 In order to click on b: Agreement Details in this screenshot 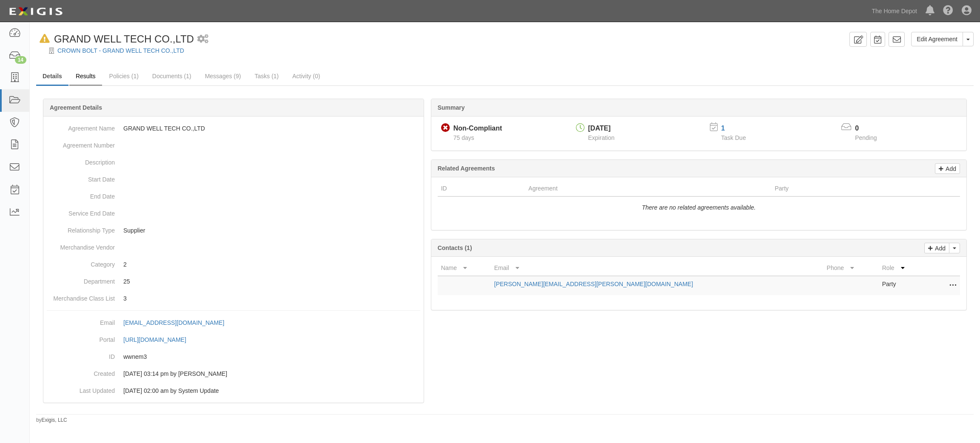, I will do `click(75, 108)`.